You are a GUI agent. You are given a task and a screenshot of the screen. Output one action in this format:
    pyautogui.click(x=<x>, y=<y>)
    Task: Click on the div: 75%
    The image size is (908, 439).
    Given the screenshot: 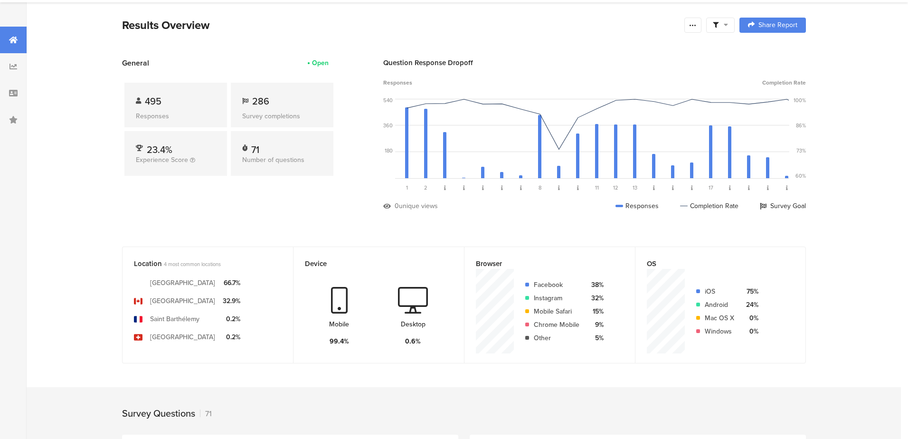 What is the action you would take?
    pyautogui.click(x=750, y=291)
    